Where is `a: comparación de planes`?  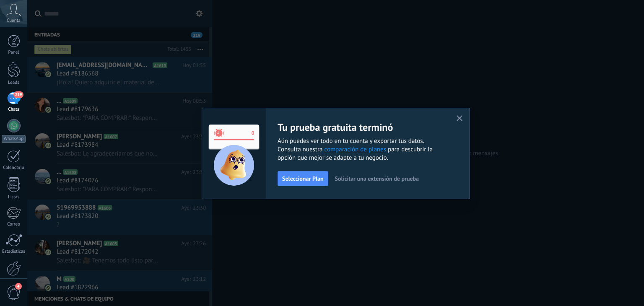
a: comparación de planes is located at coordinates (355, 149).